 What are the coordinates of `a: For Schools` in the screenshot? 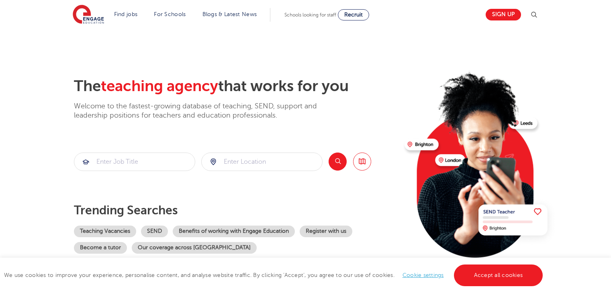 It's located at (170, 14).